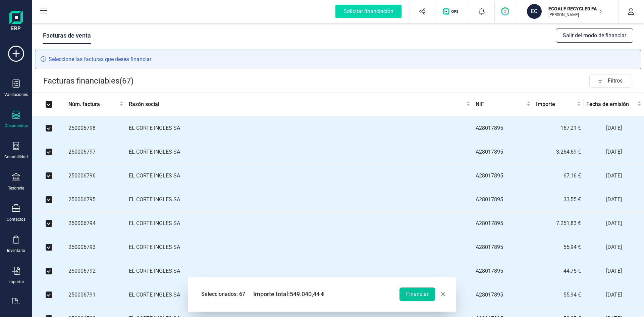 This screenshot has height=317, width=644. What do you see at coordinates (94, 104) in the screenshot?
I see `span: Núm. factura` at bounding box center [94, 104].